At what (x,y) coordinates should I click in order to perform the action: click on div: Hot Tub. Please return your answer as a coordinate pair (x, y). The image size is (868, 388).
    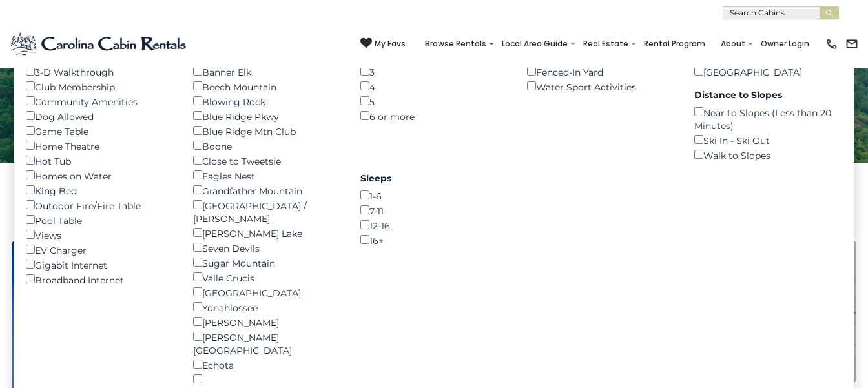
    Looking at the image, I should click on (100, 160).